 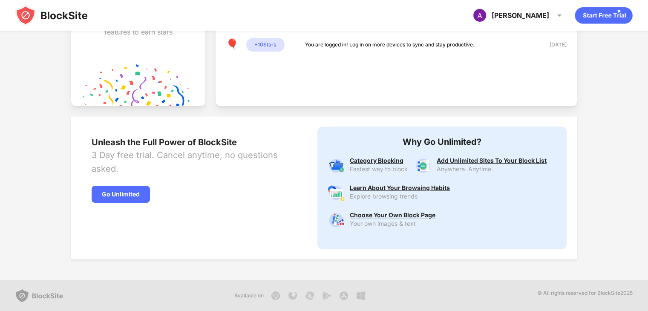 What do you see at coordinates (189, 142) in the screenshot?
I see `div: Unleash the Full Power of BlockSite` at bounding box center [189, 142].